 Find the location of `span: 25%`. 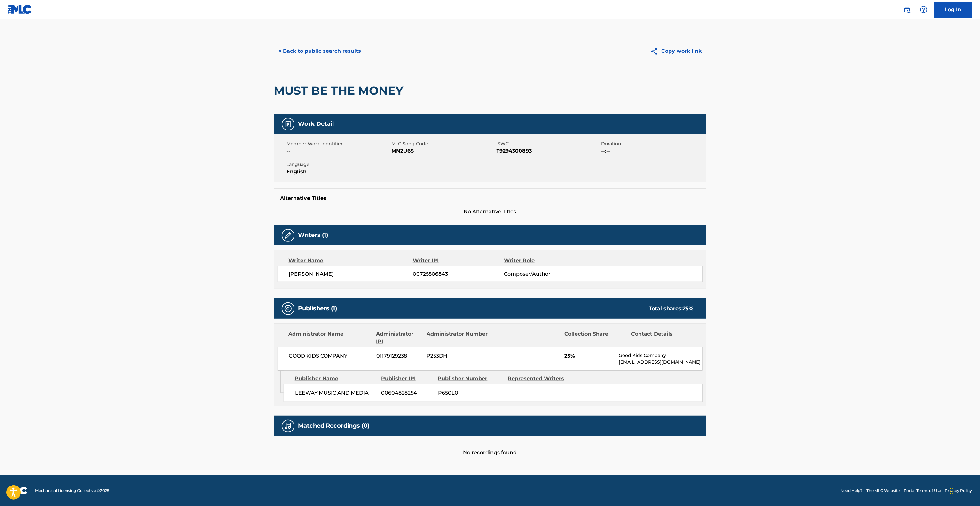

span: 25% is located at coordinates (589, 356).